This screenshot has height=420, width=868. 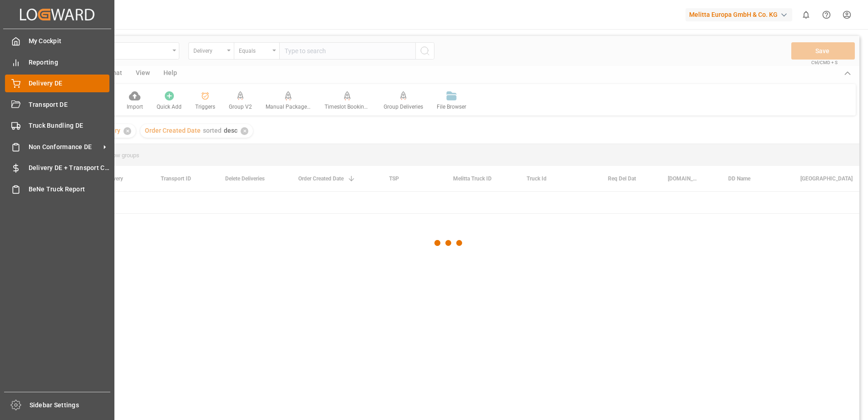 What do you see at coordinates (69, 125) in the screenshot?
I see `span: Truck Bundling DE` at bounding box center [69, 125].